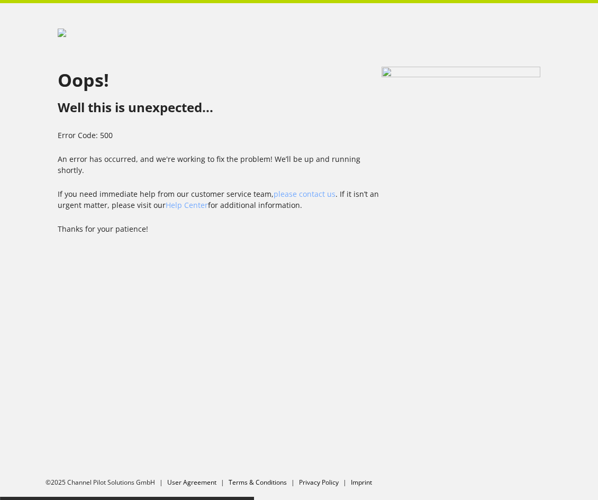 This screenshot has height=500, width=598. What do you see at coordinates (304, 194) in the screenshot?
I see `a: please contact us` at bounding box center [304, 194].